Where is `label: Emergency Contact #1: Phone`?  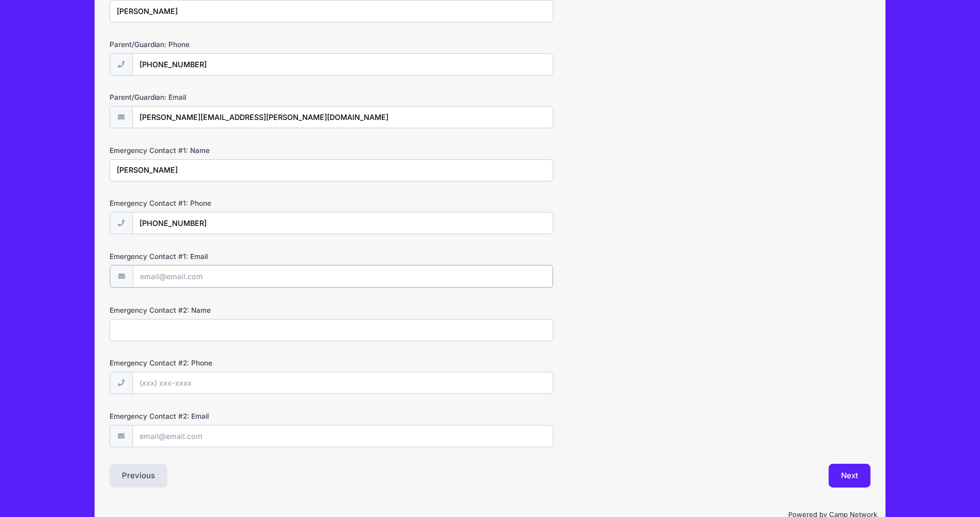 label: Emergency Contact #1: Phone is located at coordinates (236, 203).